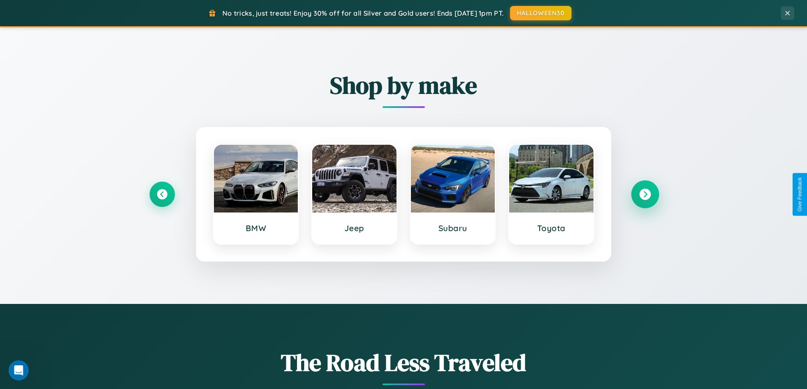 The width and height of the screenshot is (807, 389). Describe the element at coordinates (256, 228) in the screenshot. I see `h3: BMW` at that location.